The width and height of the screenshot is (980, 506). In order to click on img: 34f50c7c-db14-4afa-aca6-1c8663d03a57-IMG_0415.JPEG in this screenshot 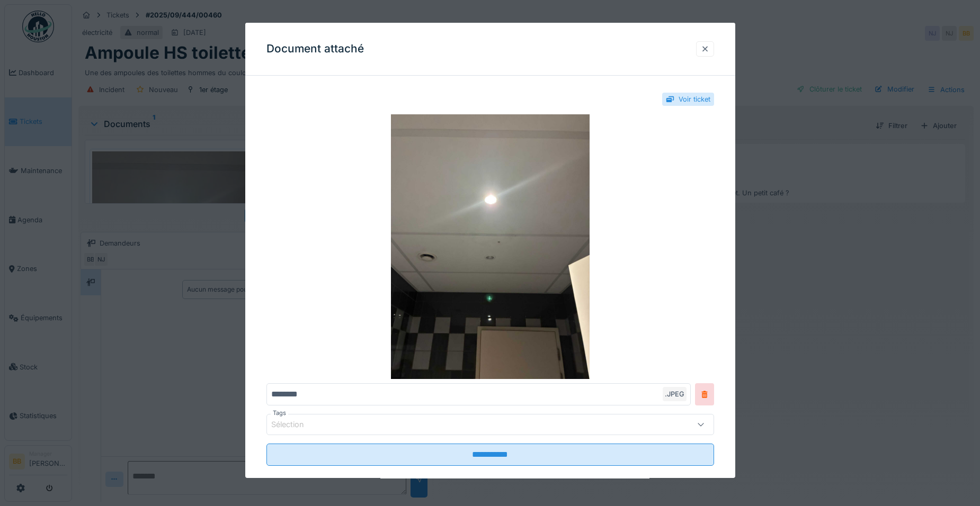, I will do `click(490, 247)`.